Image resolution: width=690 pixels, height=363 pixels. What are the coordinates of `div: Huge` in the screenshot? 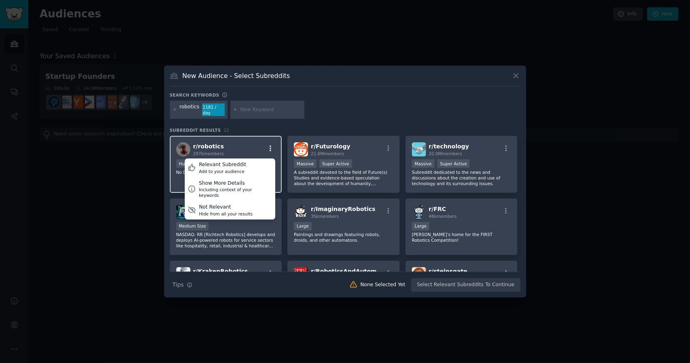 It's located at (185, 163).